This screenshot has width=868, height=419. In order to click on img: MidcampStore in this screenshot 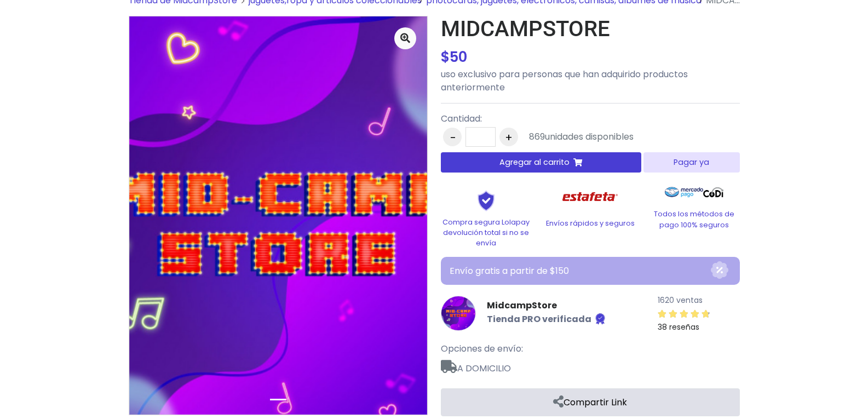, I will do `click(459, 314)`.